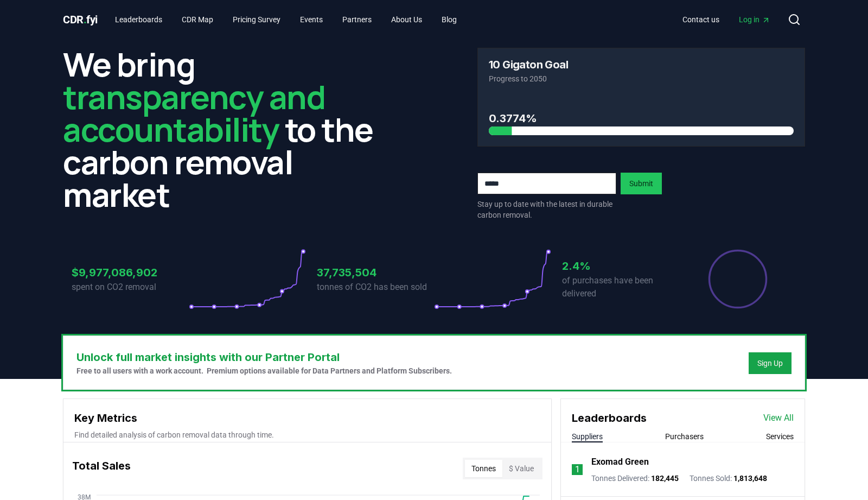 The height and width of the screenshot is (500, 868). I want to click on a: Partners, so click(357, 20).